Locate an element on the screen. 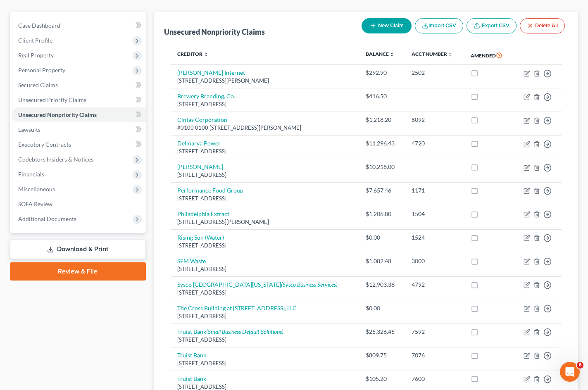 This screenshot has height=390, width=588. div: $25,326.45 is located at coordinates (382, 332).